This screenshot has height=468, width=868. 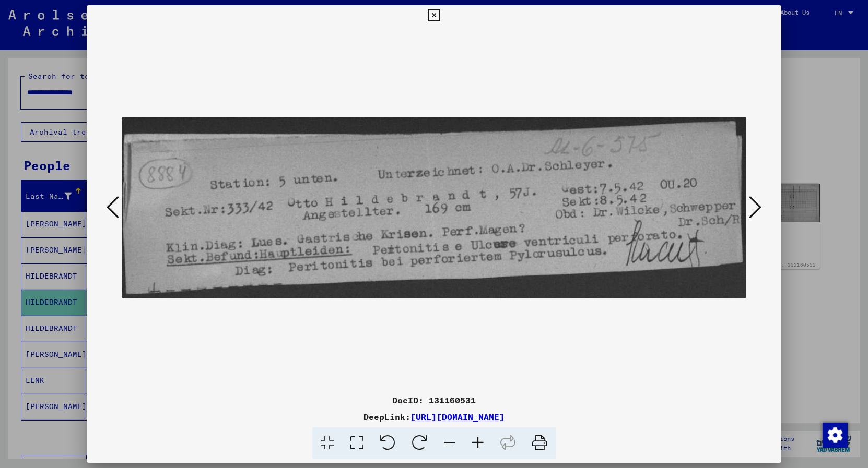 I want to click on img: Change consent, so click(x=835, y=435).